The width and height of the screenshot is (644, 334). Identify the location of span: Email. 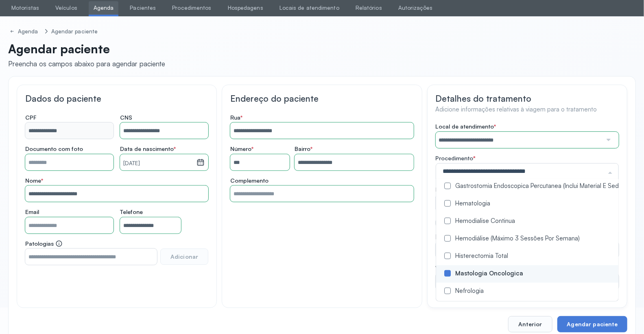
(32, 212).